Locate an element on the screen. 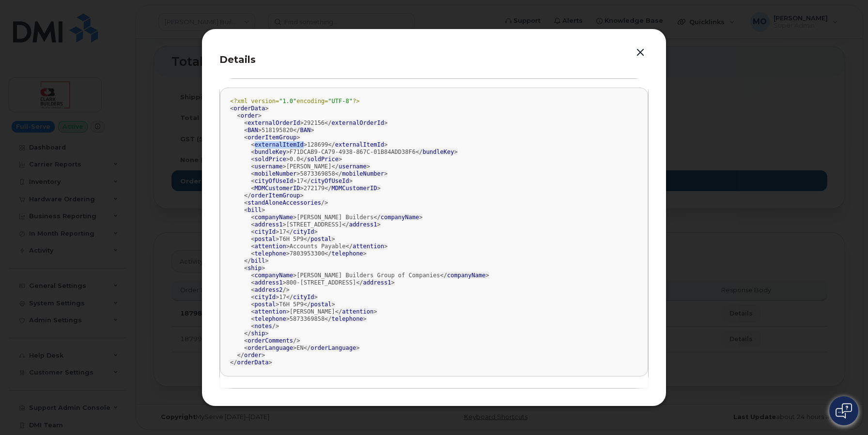  span: Details is located at coordinates (237, 60).